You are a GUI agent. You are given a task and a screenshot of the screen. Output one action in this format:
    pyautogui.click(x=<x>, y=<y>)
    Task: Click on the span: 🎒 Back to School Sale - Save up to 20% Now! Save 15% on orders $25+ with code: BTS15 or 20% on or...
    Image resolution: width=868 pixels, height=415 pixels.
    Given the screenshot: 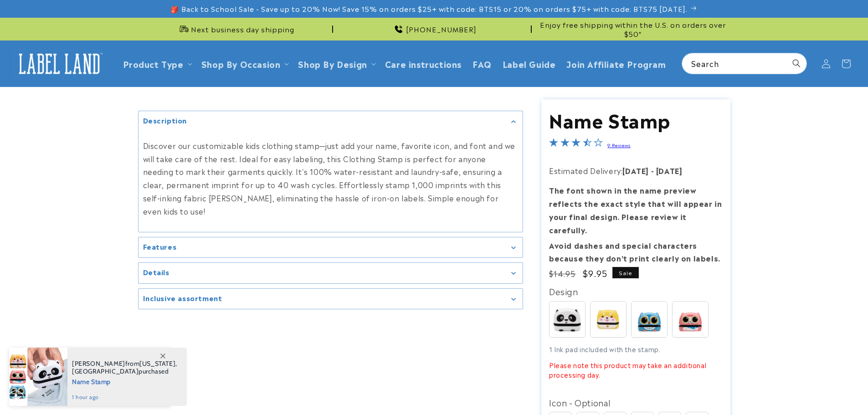 What is the action you would take?
    pyautogui.click(x=429, y=8)
    